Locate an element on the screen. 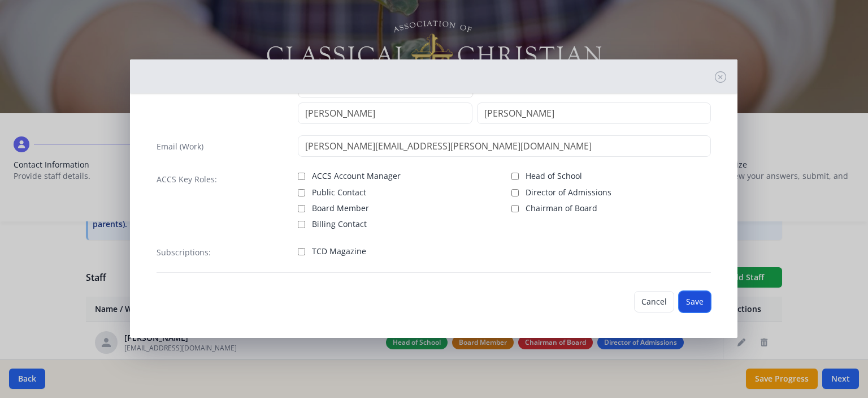  input: Head of School is located at coordinates (515, 176).